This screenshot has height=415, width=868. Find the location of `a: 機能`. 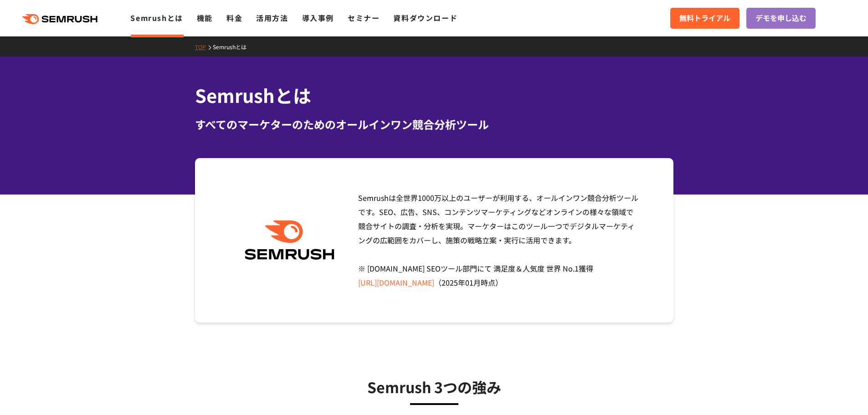

a: 機能 is located at coordinates (205, 17).